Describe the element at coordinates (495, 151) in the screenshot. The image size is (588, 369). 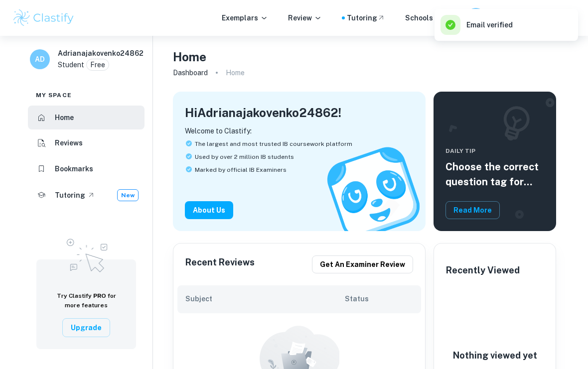
I see `span: Daily Tip` at that location.